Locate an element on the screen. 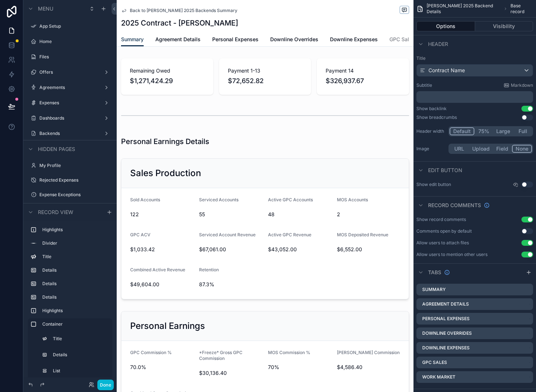 This screenshot has width=536, height=392. button: Full is located at coordinates (523, 131).